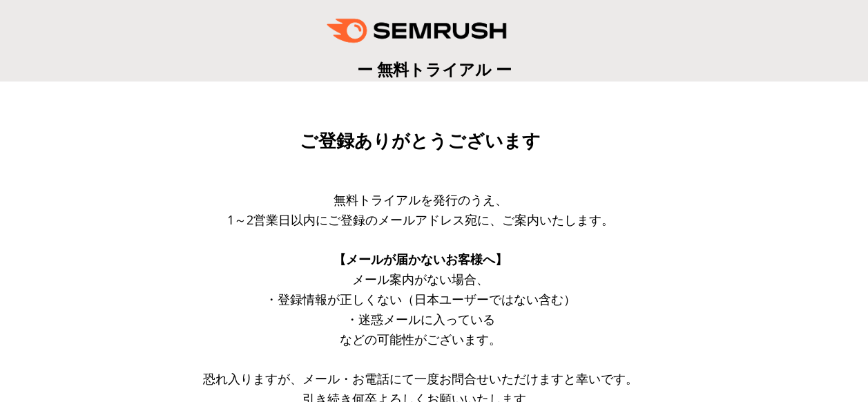 The height and width of the screenshot is (402, 868). I want to click on span: 【メールが届かないお客様へ】, so click(420, 259).